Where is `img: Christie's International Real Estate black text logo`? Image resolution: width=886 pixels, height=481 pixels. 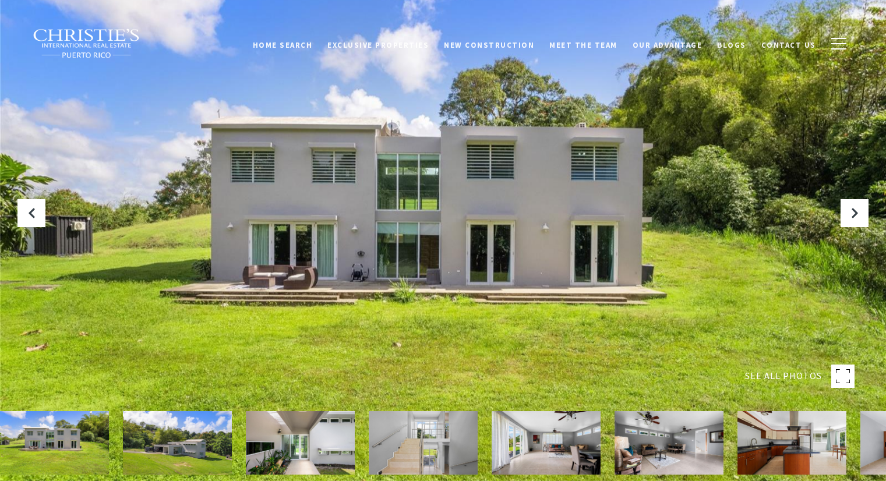
img: Christie's International Real Estate black text logo is located at coordinates (87, 44).